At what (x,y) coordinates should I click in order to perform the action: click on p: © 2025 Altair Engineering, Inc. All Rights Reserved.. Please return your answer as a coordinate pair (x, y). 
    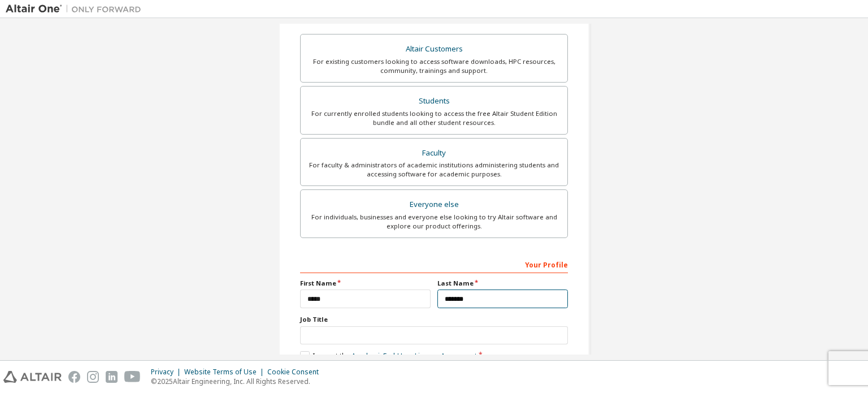
    Looking at the image, I should click on (238, 381).